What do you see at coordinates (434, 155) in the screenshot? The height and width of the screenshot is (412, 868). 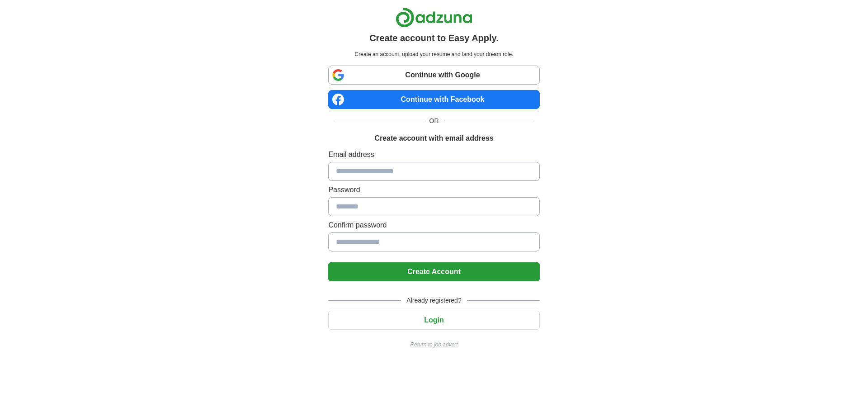 I see `label: Email address` at bounding box center [434, 155].